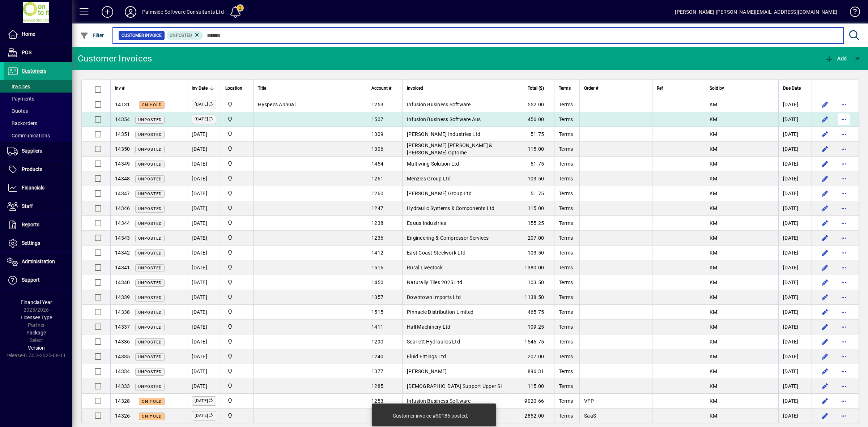 This screenshot has width=868, height=427. What do you see at coordinates (36, 318) in the screenshot?
I see `span: Licensee Type` at bounding box center [36, 318].